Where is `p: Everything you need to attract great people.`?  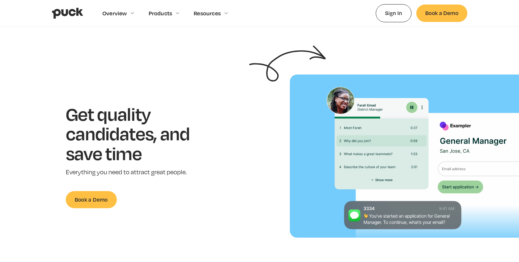
p: Everything you need to attract great people. is located at coordinates (137, 172).